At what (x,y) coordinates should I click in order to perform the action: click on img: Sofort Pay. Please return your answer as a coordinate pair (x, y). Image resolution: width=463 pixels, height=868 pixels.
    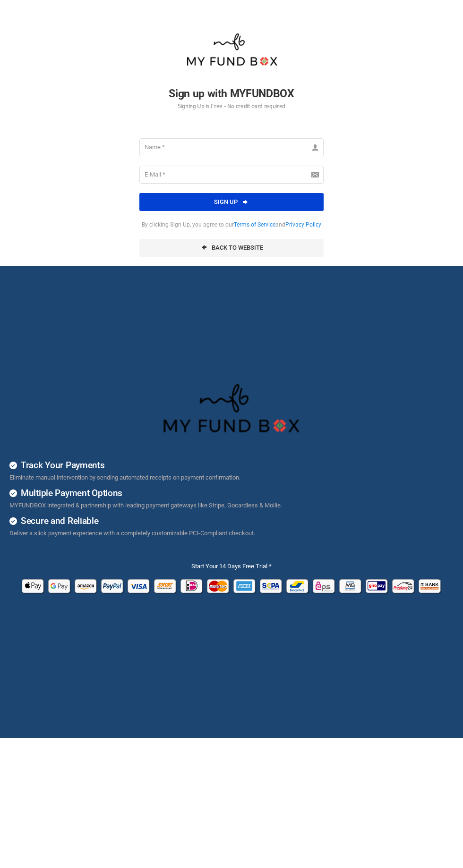
    Looking at the image, I should click on (165, 586).